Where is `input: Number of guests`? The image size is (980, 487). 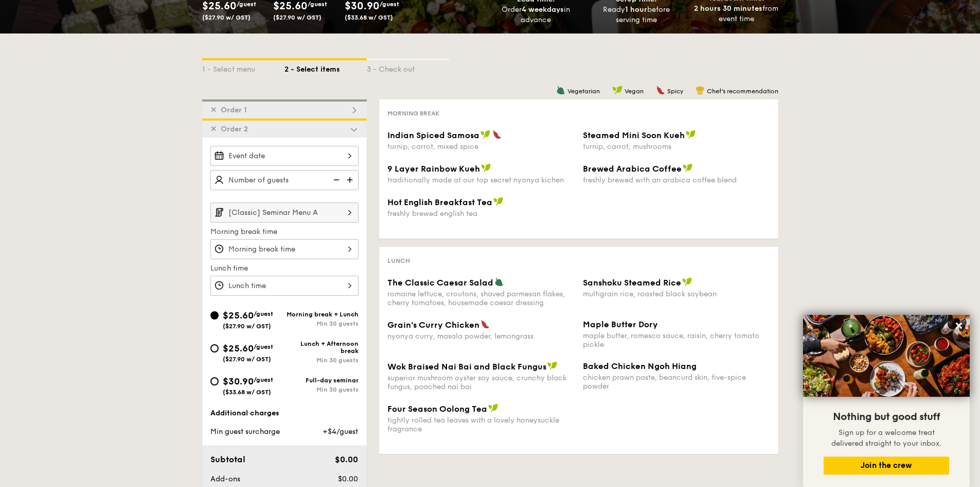 input: Number of guests is located at coordinates (285, 179).